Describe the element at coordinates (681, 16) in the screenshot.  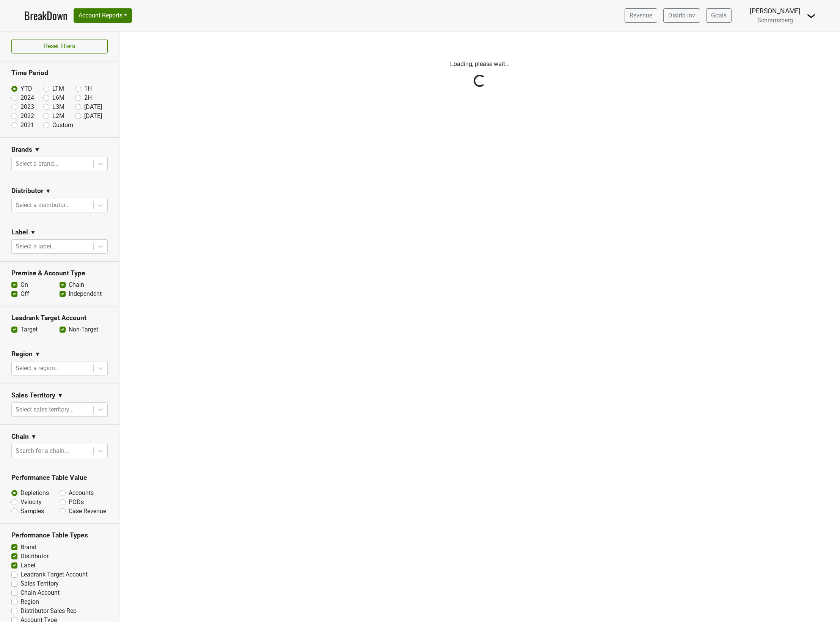
I see `a: Distrib Inv` at that location.